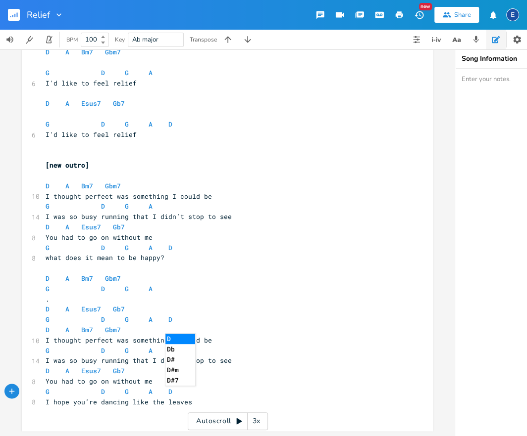 This screenshot has height=436, width=527. I want to click on button: E, so click(512, 15).